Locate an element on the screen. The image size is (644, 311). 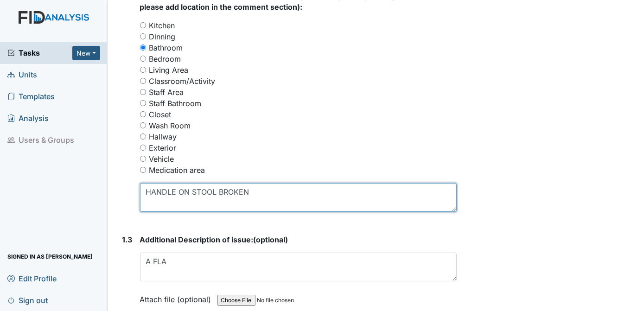
label: Medication area is located at coordinates (177, 170).